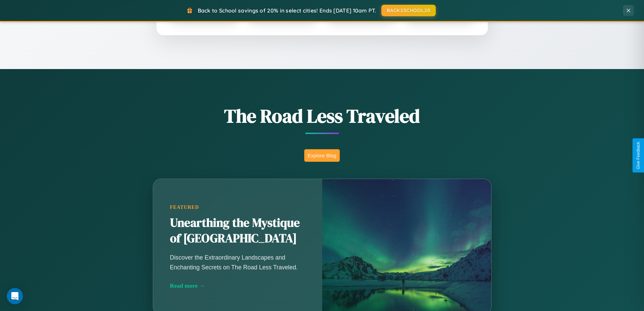 Image resolution: width=644 pixels, height=311 pixels. What do you see at coordinates (15, 296) in the screenshot?
I see `div: Open Intercom Messenger` at bounding box center [15, 296].